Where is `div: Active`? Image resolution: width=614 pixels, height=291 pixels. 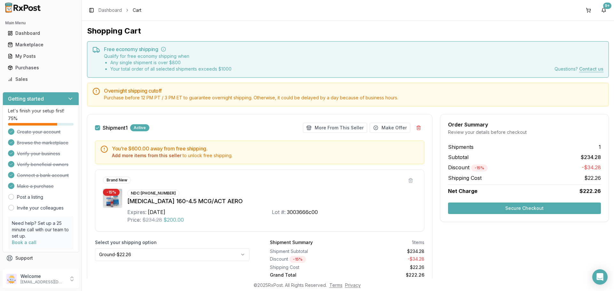
div: Active is located at coordinates (140, 128).